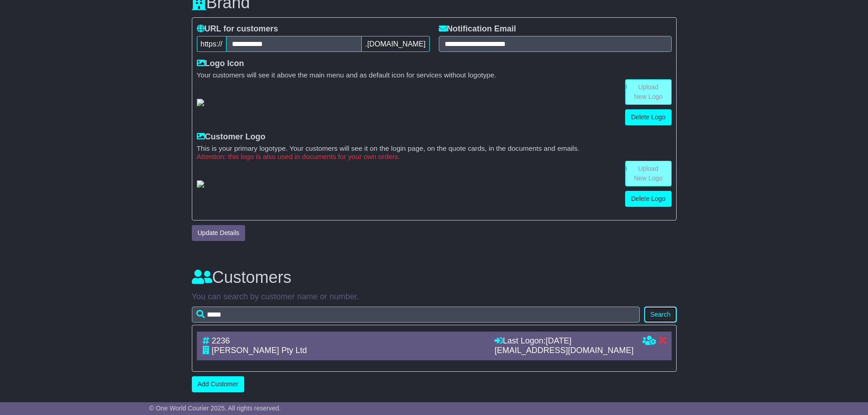  Describe the element at coordinates (221, 64) in the screenshot. I see `label: Logo Icon` at that location.